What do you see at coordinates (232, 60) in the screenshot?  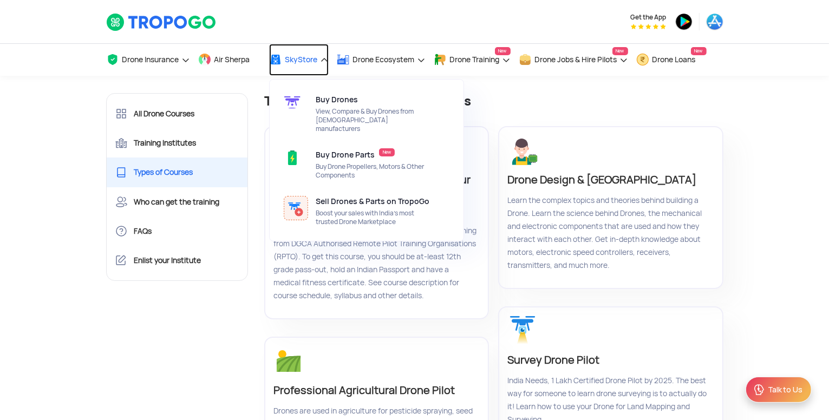 I see `span: Air Sherpa` at bounding box center [232, 60].